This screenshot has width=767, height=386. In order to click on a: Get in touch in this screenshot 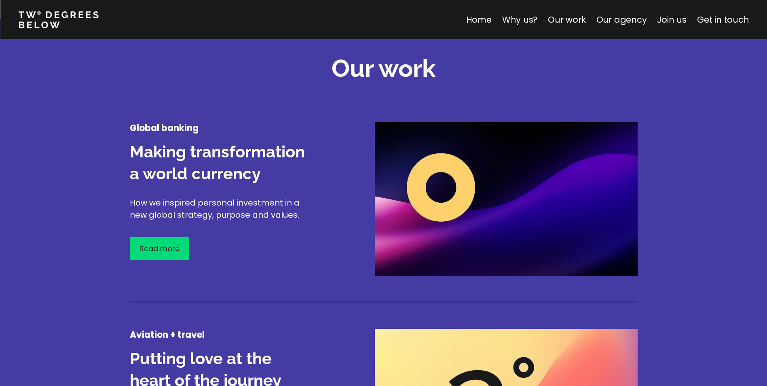, I will do `click(723, 19)`.